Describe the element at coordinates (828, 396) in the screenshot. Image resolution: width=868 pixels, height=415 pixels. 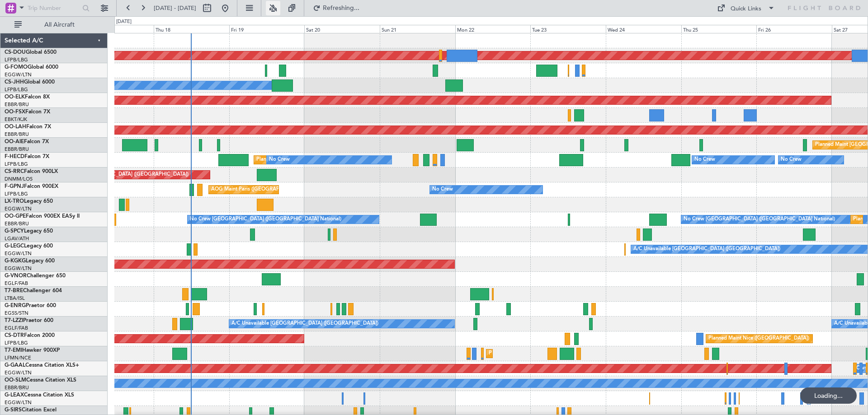
I see `div: Loading...` at that location.